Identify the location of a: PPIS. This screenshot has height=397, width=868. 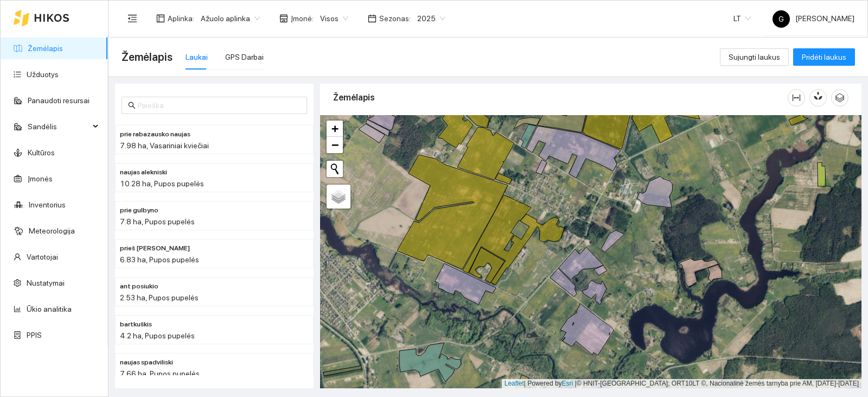
(34, 335).